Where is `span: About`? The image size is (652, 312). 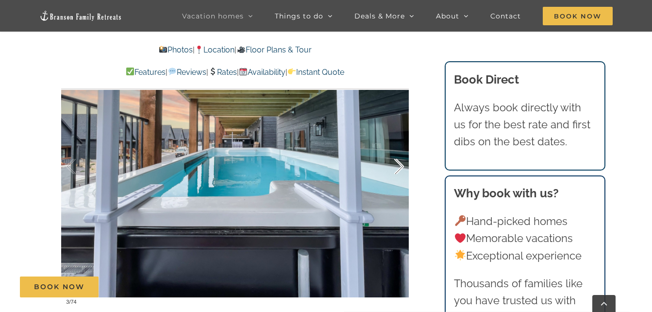 span: About is located at coordinates (448, 16).